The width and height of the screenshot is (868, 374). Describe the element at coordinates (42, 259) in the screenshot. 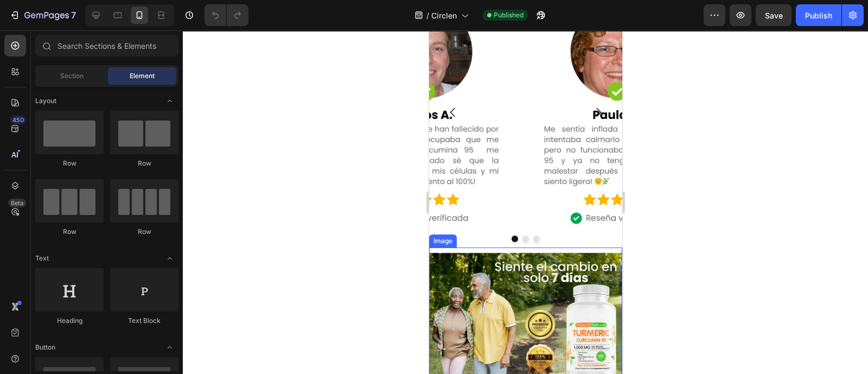

I see `span: Text` at that location.